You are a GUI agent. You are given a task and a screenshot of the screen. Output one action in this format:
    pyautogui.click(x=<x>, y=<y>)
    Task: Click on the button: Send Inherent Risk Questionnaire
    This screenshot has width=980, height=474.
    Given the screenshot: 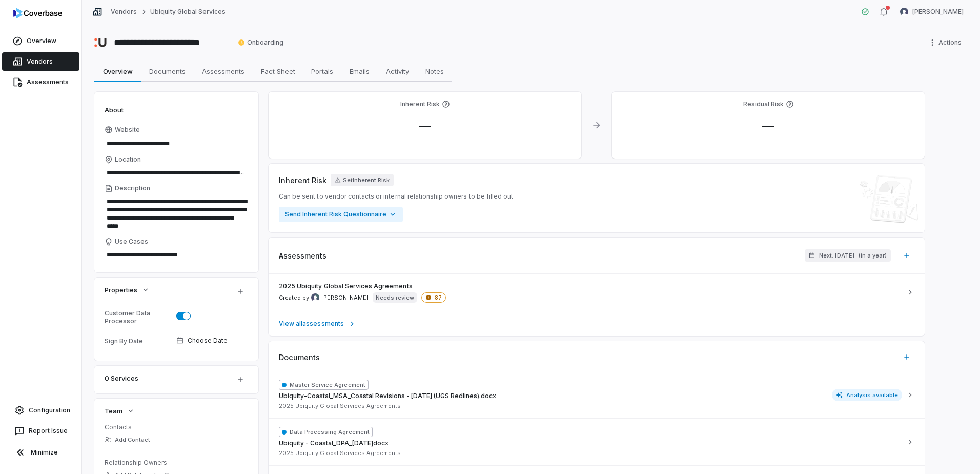 What is the action you would take?
    pyautogui.click(x=341, y=214)
    